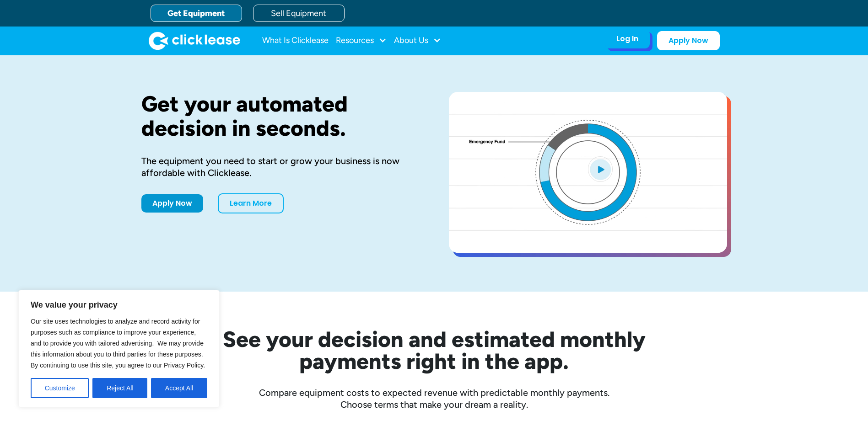 The width and height of the screenshot is (868, 426). I want to click on div: Log In, so click(627, 38).